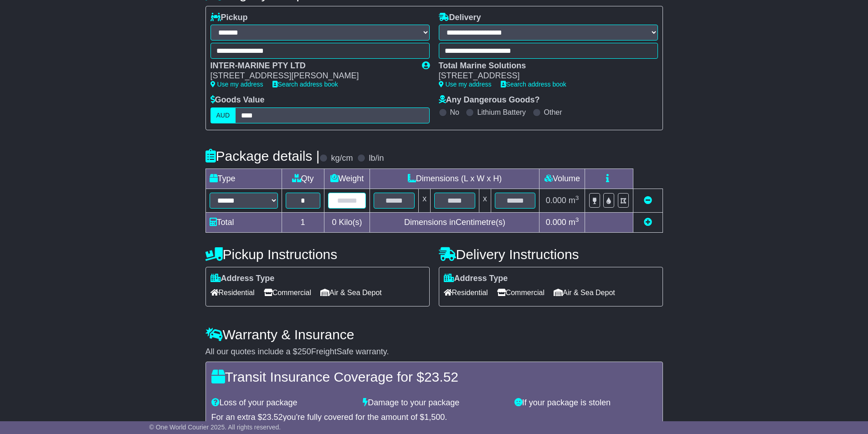  Describe the element at coordinates (551, 254) in the screenshot. I see `h4: Delivery Instructions` at that location.